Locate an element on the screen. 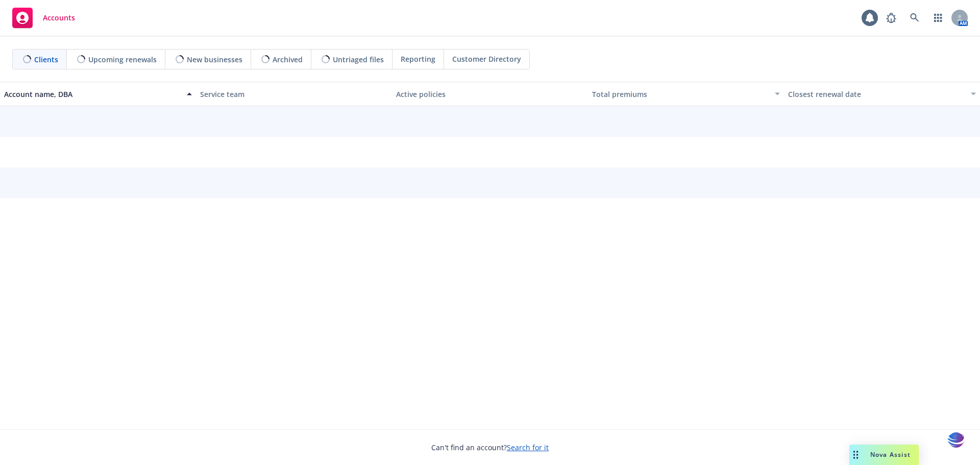 The image size is (980, 465). a: Report a Bug is located at coordinates (891, 18).